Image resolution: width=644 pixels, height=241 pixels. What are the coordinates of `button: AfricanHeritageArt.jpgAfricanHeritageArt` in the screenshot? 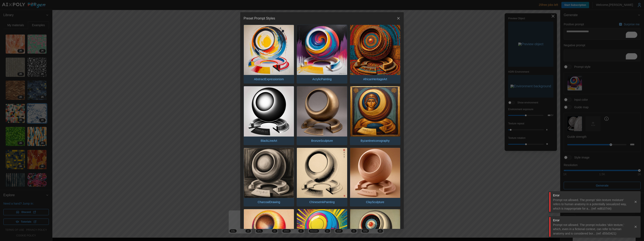 It's located at (375, 54).